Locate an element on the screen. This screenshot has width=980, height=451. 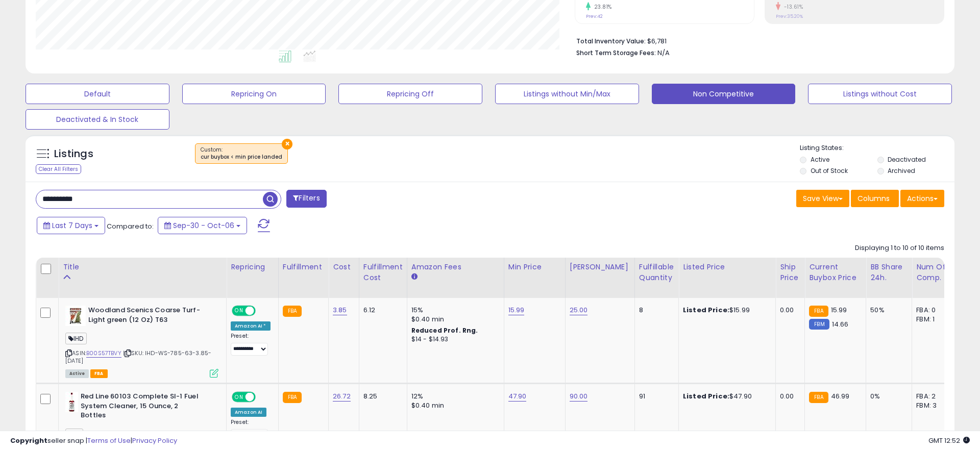
button: Deactivated & In Stock is located at coordinates (97, 120).